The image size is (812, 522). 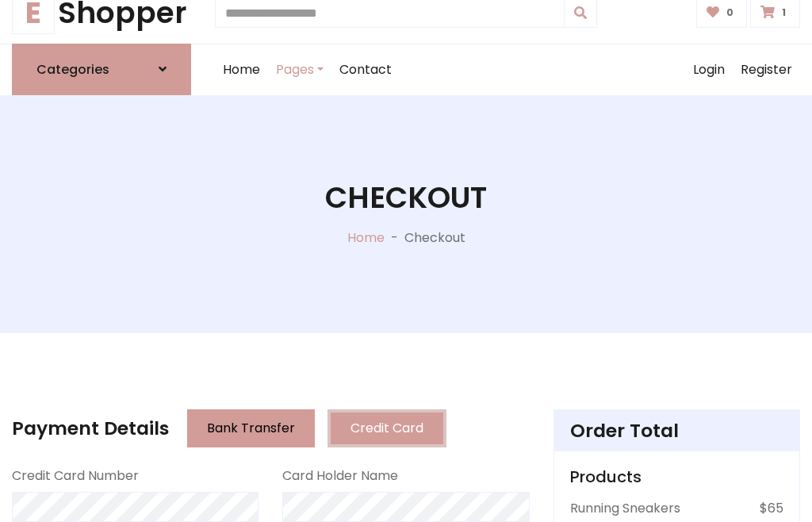 What do you see at coordinates (300, 70) in the screenshot?
I see `a: Pages` at bounding box center [300, 70].